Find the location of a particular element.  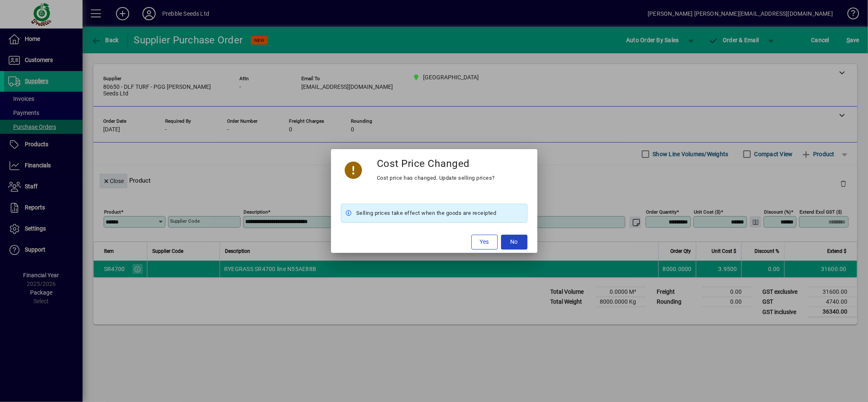

span: Yes is located at coordinates (485, 242).